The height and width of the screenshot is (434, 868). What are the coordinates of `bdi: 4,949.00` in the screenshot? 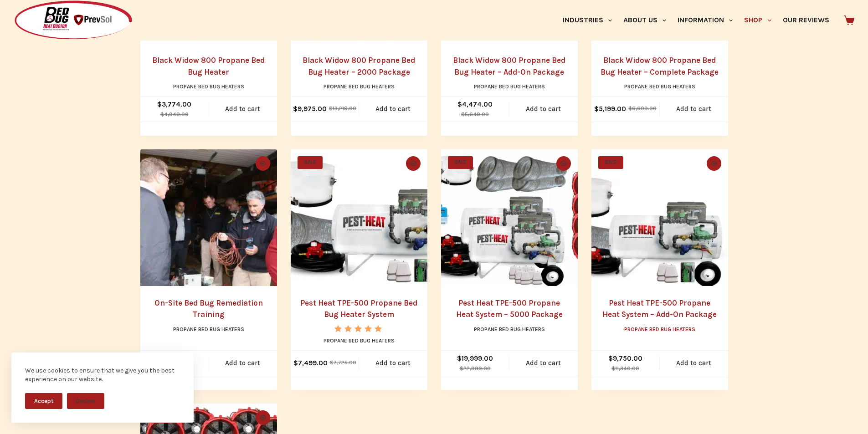 It's located at (174, 115).